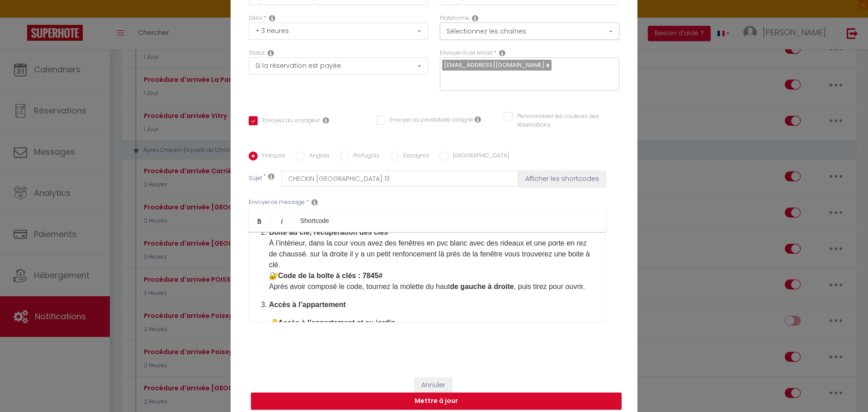  Describe the element at coordinates (317, 156) in the screenshot. I see `label: Anglais` at that location.